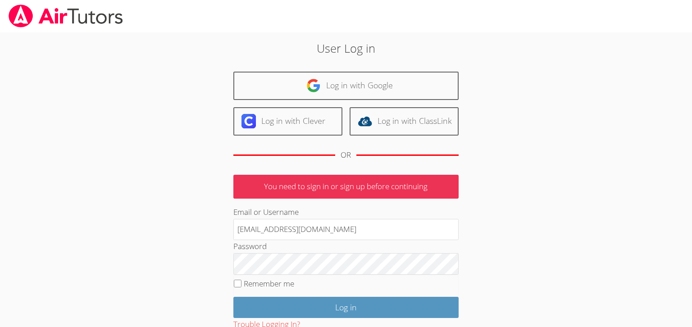 Image resolution: width=692 pixels, height=327 pixels. Describe the element at coordinates (346, 48) in the screenshot. I see `h2: User Log in` at that location.